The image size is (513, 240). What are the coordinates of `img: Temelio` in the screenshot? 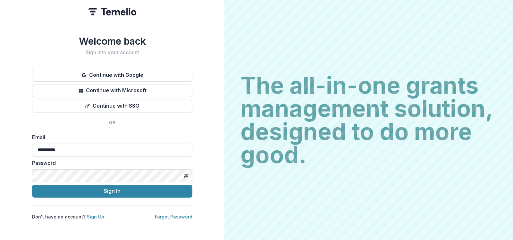 It's located at (112, 12).